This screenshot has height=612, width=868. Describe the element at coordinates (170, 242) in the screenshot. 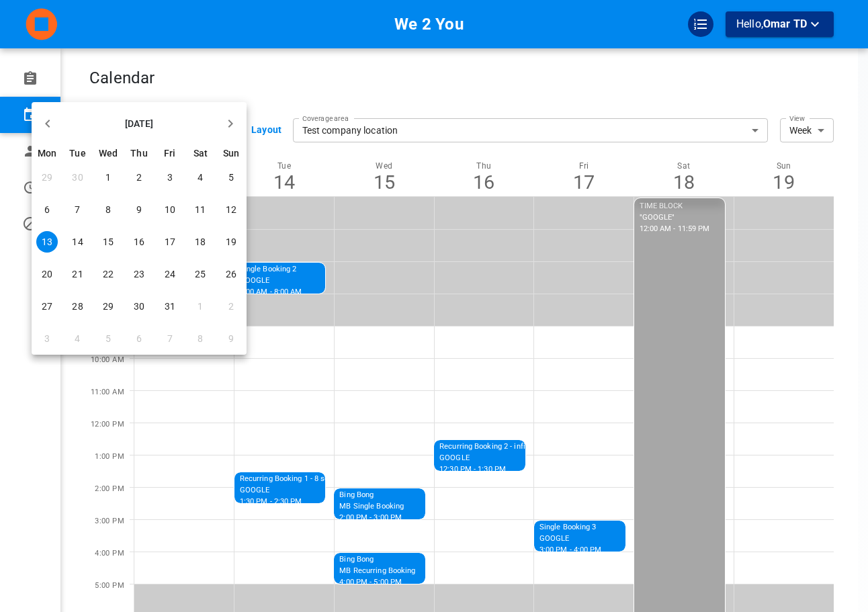

I see `span: 17` at that location.